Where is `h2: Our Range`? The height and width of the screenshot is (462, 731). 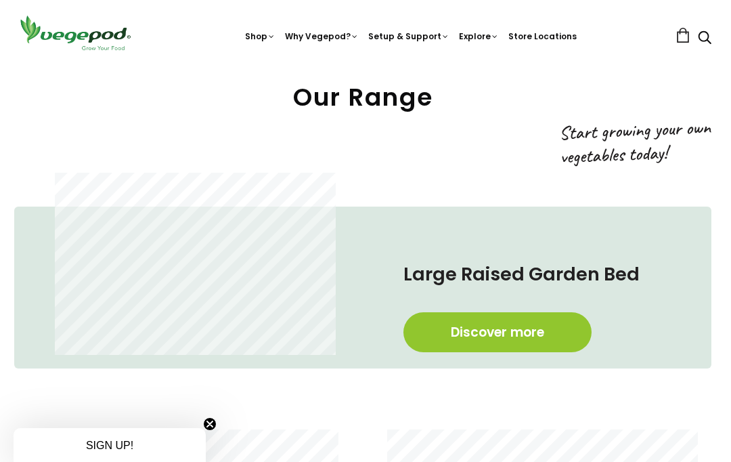
h2: Our Range is located at coordinates (363, 97).